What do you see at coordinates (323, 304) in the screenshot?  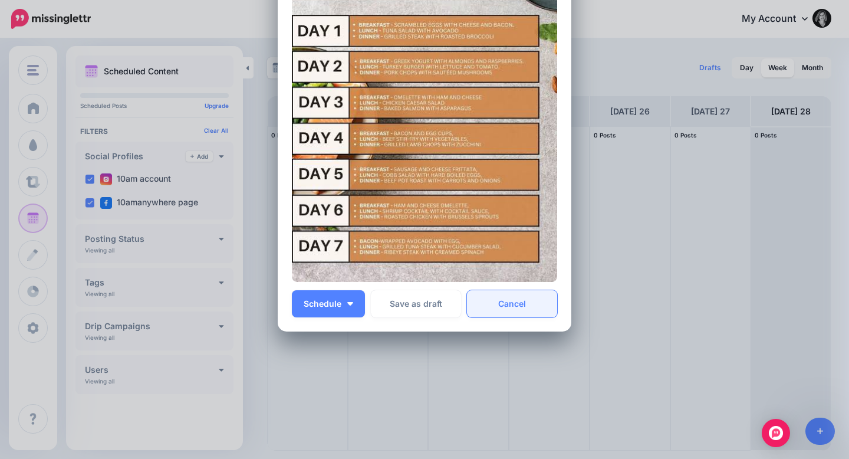 I see `span: Schedule` at bounding box center [323, 304].